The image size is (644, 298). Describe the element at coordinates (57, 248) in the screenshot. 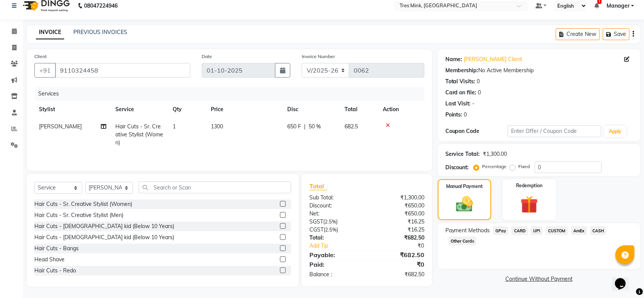

I see `div: Hair Cuts - Bangs` at that location.